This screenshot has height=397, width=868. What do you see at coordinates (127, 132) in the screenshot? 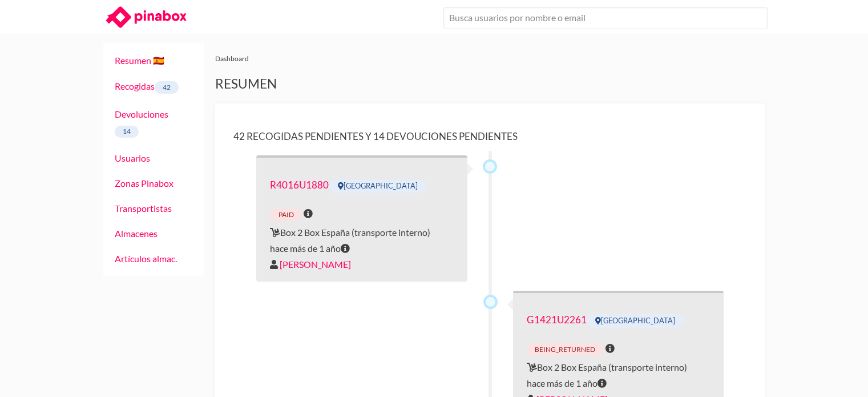
I see `span: 14` at bounding box center [127, 132].